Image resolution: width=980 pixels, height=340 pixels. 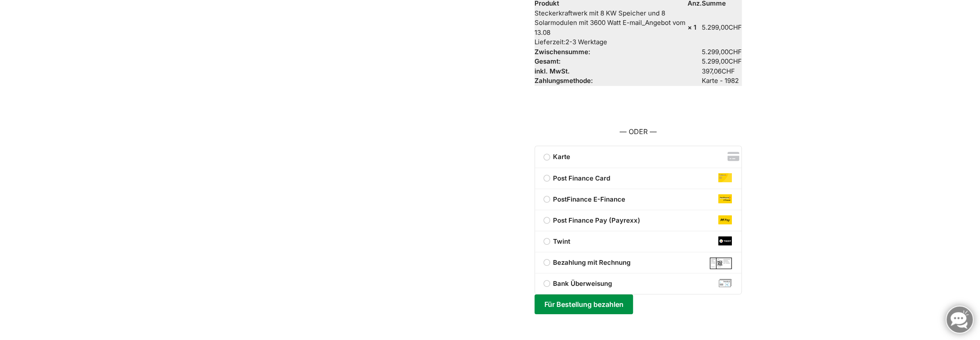 I want to click on label: Karte, so click(x=557, y=156).